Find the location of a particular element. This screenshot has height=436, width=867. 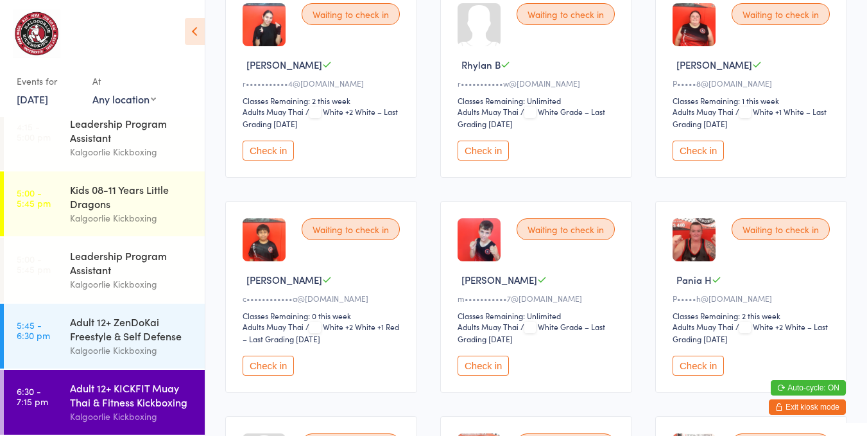

div: Kids 08-11 Years Little Dragons is located at coordinates (132, 196).